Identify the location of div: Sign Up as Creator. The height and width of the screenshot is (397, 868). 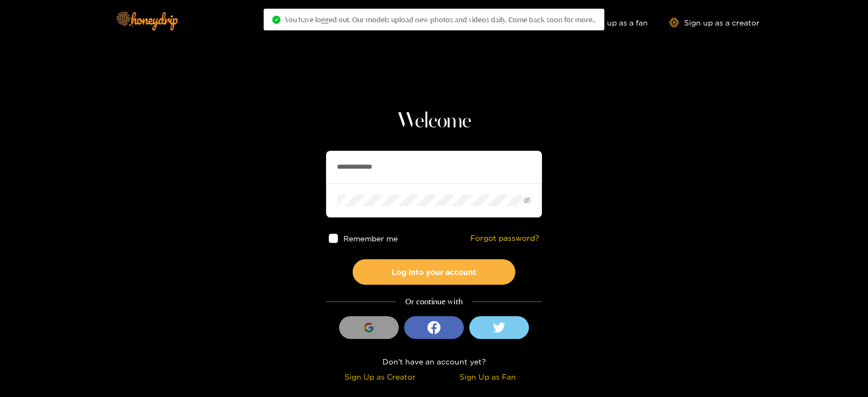
(380, 376).